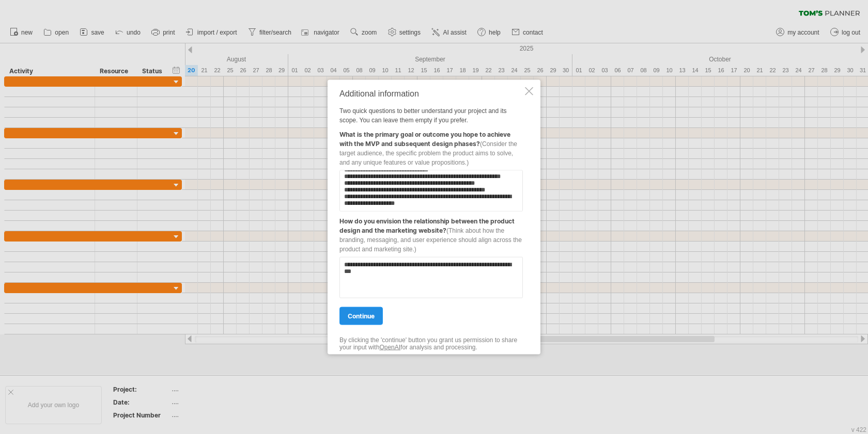  What do you see at coordinates (431, 217) in the screenshot?
I see `div: Two quick questions to better understand your project and its scope. You can leave them empty if ...` at bounding box center [431, 217].